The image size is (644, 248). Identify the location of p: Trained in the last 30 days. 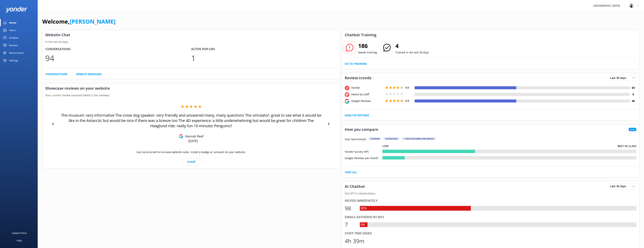
(412, 53).